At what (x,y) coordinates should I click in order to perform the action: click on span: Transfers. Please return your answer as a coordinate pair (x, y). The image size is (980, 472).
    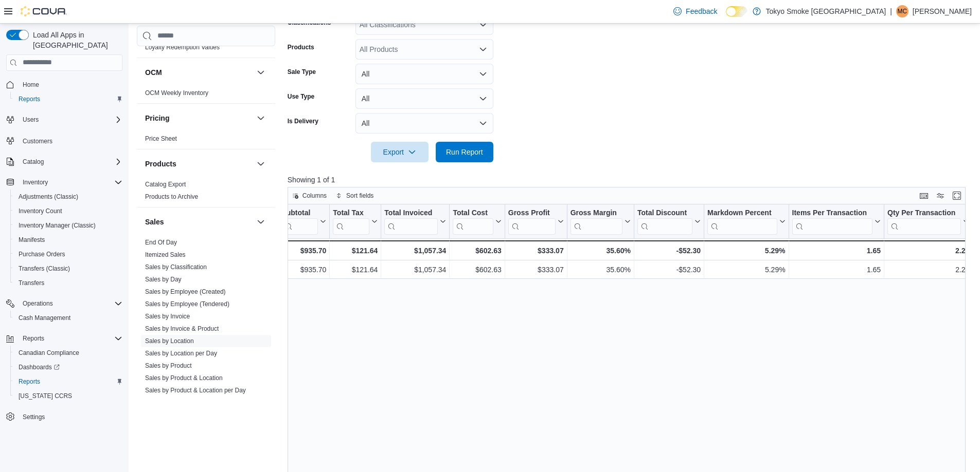
    Looking at the image, I should click on (31, 283).